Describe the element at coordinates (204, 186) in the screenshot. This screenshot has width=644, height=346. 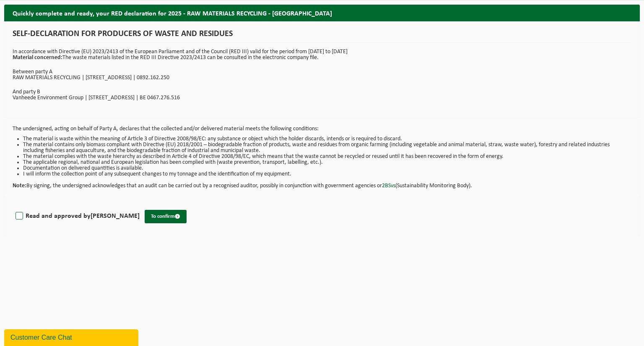
I see `font: By signing, the undersigned acknowledges that an audit can be carried out by a recognised auditor...` at that location.